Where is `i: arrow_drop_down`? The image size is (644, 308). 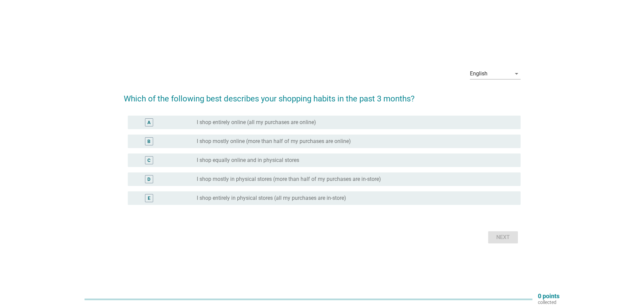
i: arrow_drop_down is located at coordinates (516, 74).